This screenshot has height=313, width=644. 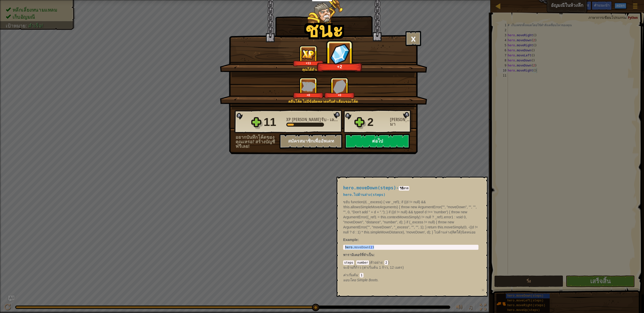 I want to click on div: 11, so click(x=273, y=122).